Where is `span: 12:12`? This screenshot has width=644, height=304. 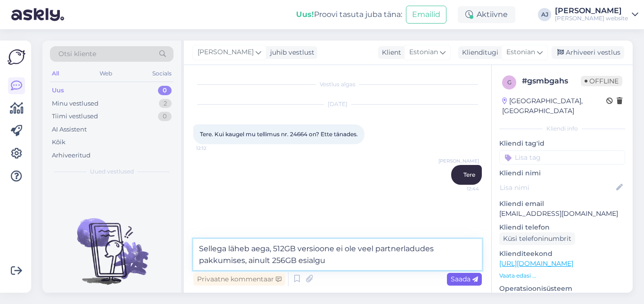 span: 12:12 is located at coordinates (214, 148).